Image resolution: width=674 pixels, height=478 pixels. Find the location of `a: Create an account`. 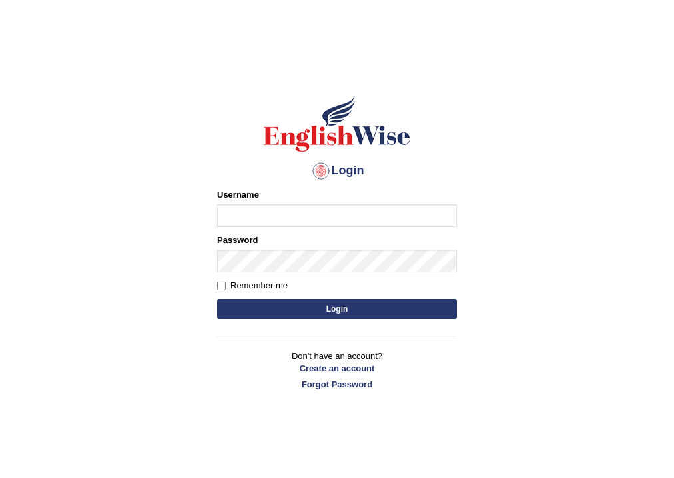

a: Create an account is located at coordinates (337, 368).